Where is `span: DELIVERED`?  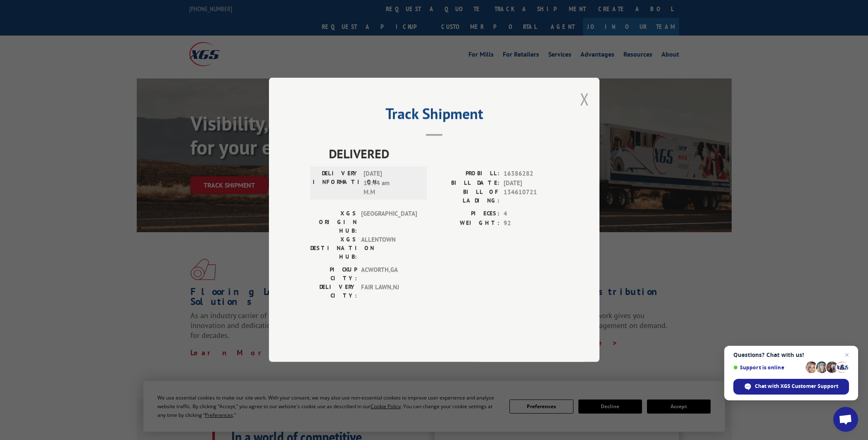 span: DELIVERED is located at coordinates (443, 154).